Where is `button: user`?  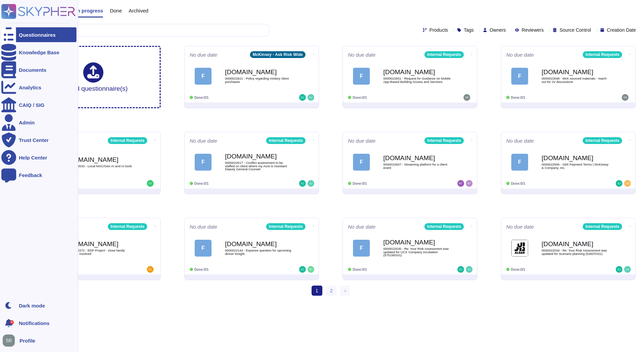
button: user is located at coordinates (11, 341).